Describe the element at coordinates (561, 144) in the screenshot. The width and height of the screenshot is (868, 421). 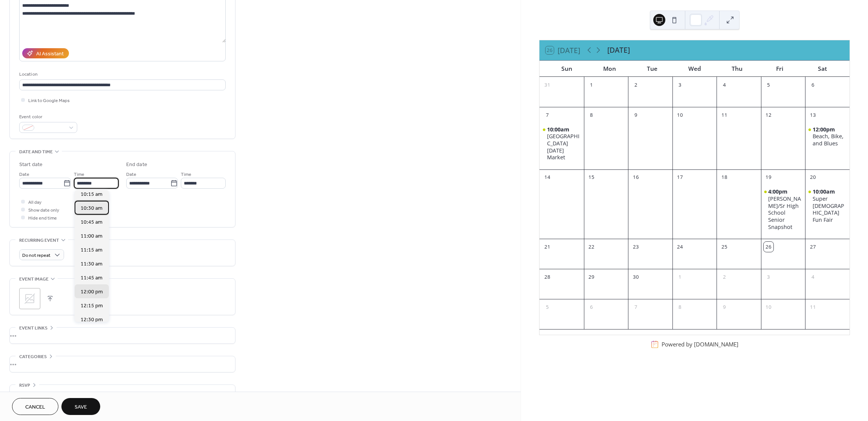
I see `div: Lincoln City Sunday Market` at that location.